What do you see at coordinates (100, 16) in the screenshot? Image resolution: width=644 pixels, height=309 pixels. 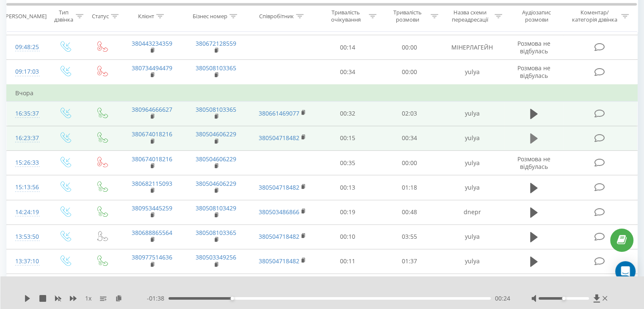 I see `div: Статус` at bounding box center [100, 16].